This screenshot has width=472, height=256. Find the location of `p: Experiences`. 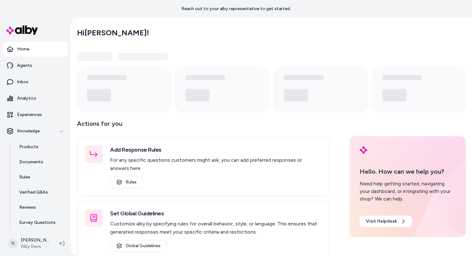

p: Experiences is located at coordinates (29, 115).